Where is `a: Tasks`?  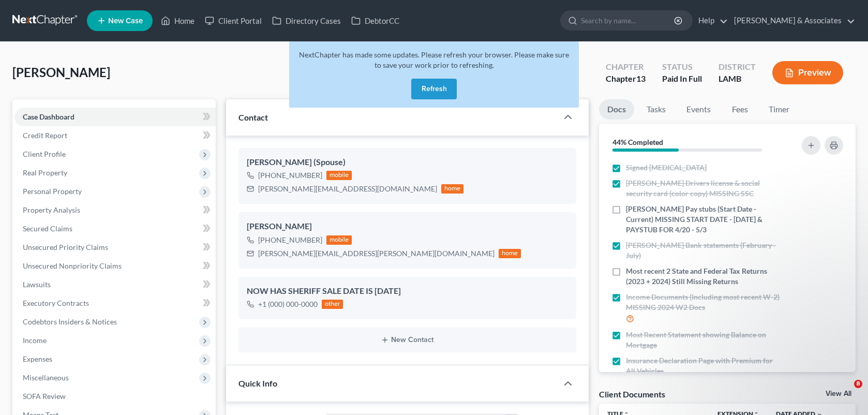
a: Tasks is located at coordinates (656, 109).